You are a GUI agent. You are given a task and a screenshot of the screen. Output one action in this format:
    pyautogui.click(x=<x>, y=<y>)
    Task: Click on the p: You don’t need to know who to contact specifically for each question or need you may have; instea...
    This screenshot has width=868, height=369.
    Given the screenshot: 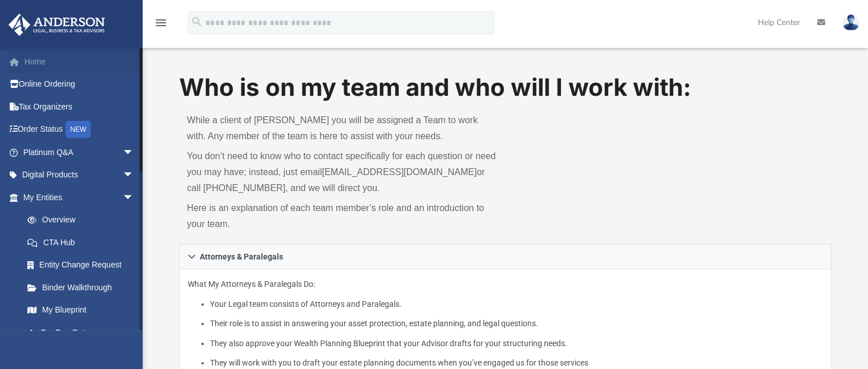 What is the action you would take?
    pyautogui.click(x=342, y=172)
    